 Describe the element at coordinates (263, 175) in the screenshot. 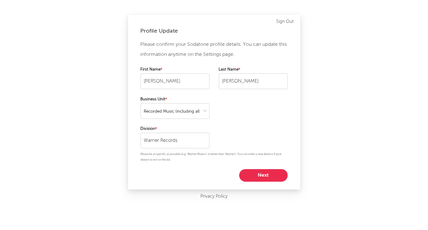

I see `button: Next` at that location.